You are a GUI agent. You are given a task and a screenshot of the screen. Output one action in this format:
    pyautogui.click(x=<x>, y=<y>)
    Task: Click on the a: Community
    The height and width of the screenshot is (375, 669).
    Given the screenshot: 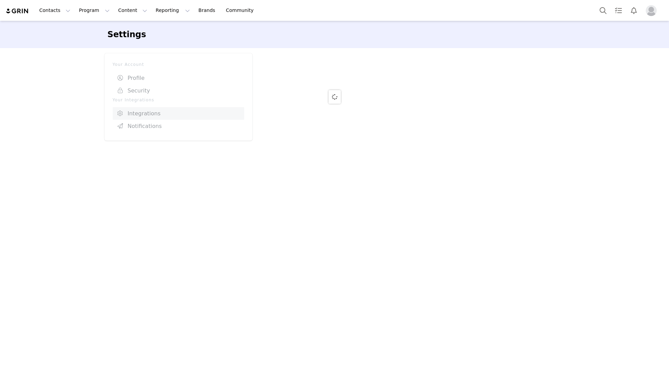 What is the action you would take?
    pyautogui.click(x=241, y=10)
    